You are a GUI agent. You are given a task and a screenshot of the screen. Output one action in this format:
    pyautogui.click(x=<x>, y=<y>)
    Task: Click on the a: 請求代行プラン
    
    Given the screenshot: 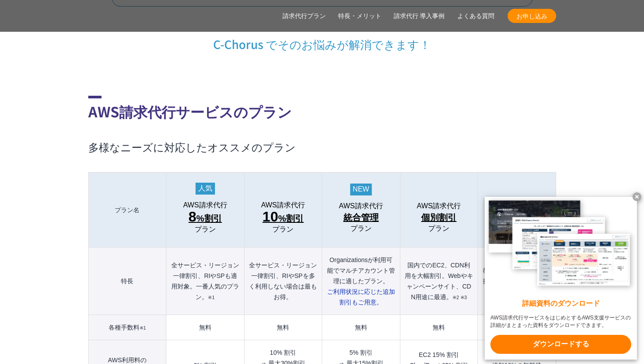 What is the action you would take?
    pyautogui.click(x=304, y=16)
    